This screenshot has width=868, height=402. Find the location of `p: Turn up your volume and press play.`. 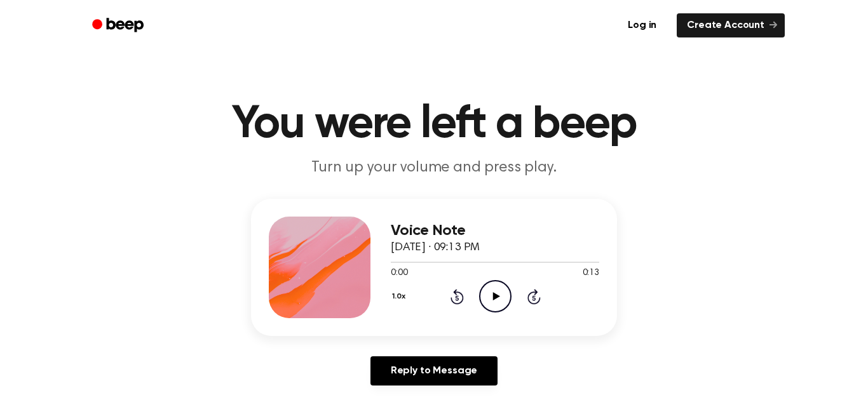

p: Turn up your volume and press play. is located at coordinates (434, 167).